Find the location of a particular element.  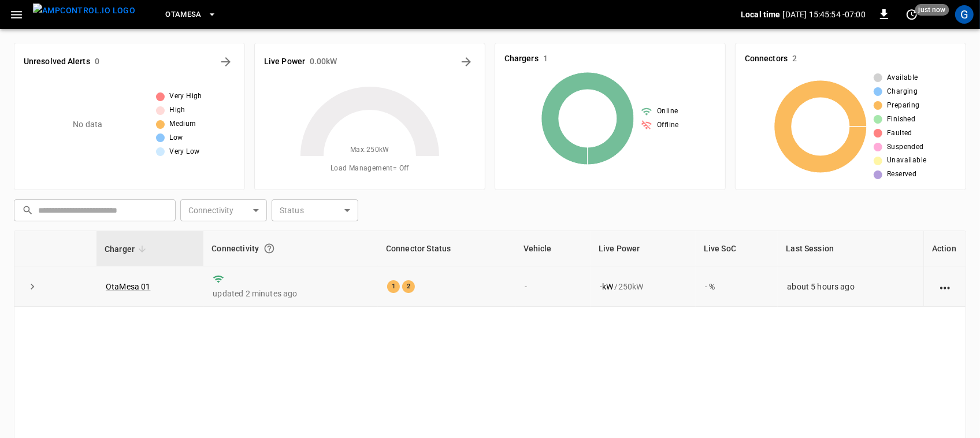

span: Suspended is located at coordinates (905, 147).